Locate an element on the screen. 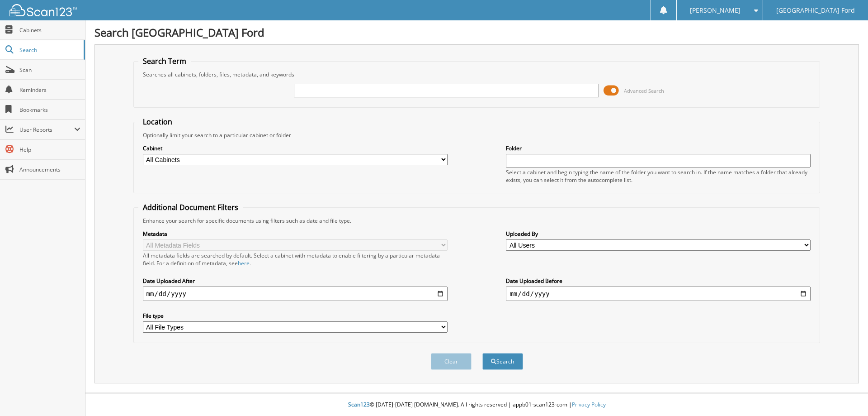 The height and width of the screenshot is (416, 868). legend: Location is located at coordinates (157, 122).